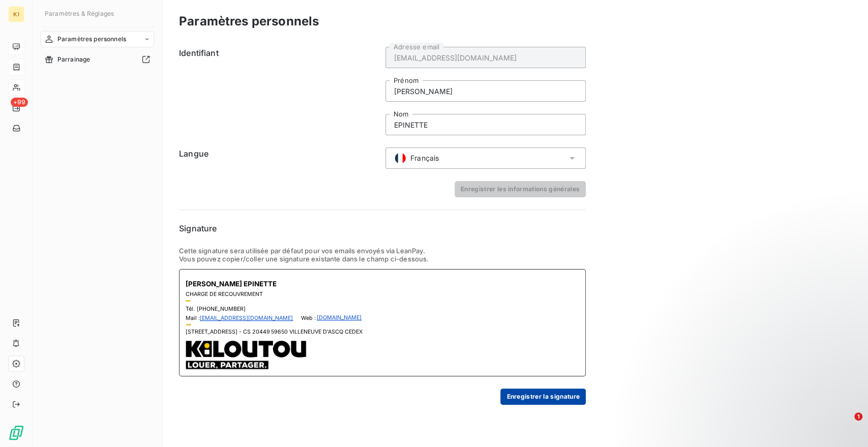 The height and width of the screenshot is (447, 868). I want to click on button: Enregistrer les informations générales, so click(520, 189).